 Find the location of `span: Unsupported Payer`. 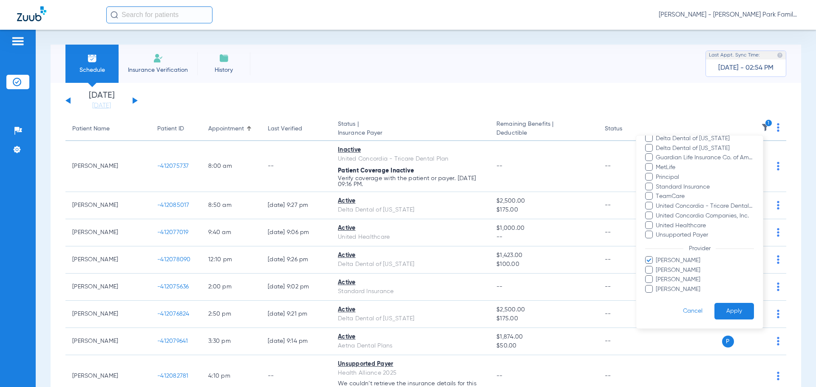

span: Unsupported Payer is located at coordinates (705, 235).